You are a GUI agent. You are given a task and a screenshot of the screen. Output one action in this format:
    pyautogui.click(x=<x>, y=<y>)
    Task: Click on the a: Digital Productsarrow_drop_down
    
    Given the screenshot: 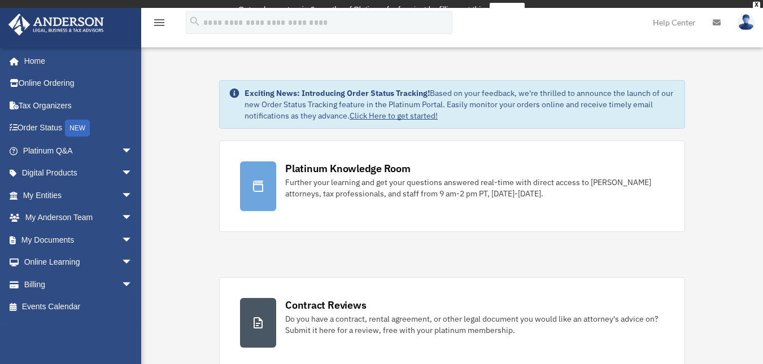 What is the action you would take?
    pyautogui.click(x=78, y=173)
    